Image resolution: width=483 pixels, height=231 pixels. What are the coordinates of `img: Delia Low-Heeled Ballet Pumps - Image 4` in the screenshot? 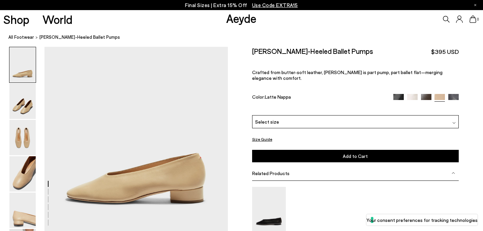 It's located at (23, 174).